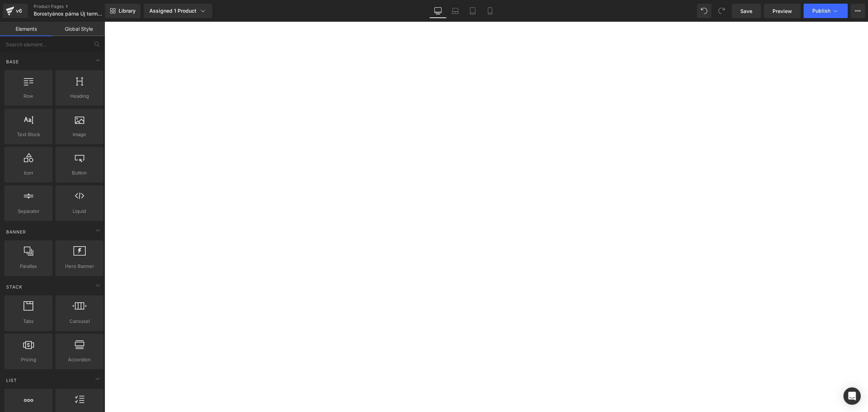 This screenshot has width=868, height=412. Describe the element at coordinates (79, 96) in the screenshot. I see `span: Heading` at that location.